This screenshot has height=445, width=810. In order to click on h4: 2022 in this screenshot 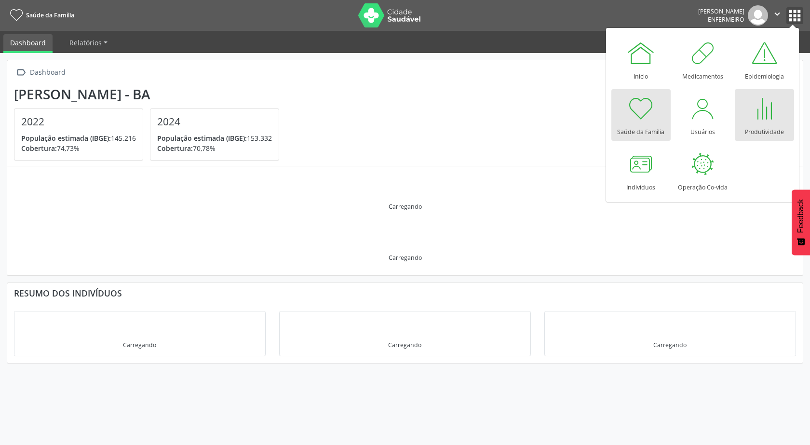, I will do `click(79, 122)`.